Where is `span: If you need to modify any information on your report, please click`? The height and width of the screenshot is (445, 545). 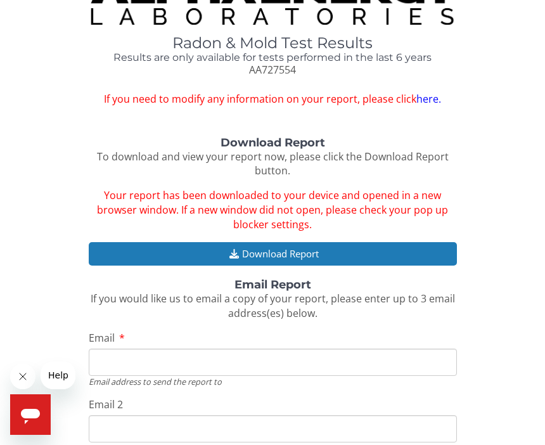
span: If you need to modify any information on your report, please click is located at coordinates (273, 99).